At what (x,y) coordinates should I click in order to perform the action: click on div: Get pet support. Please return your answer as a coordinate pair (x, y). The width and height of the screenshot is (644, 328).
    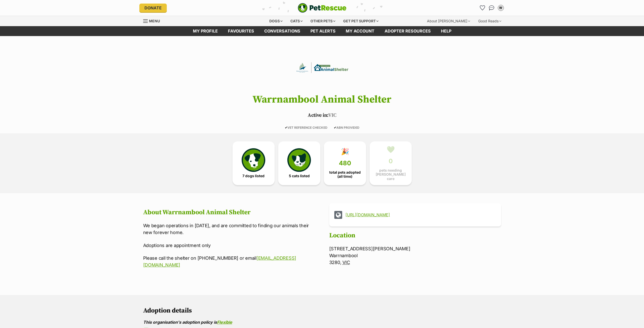
    Looking at the image, I should click on (361, 21).